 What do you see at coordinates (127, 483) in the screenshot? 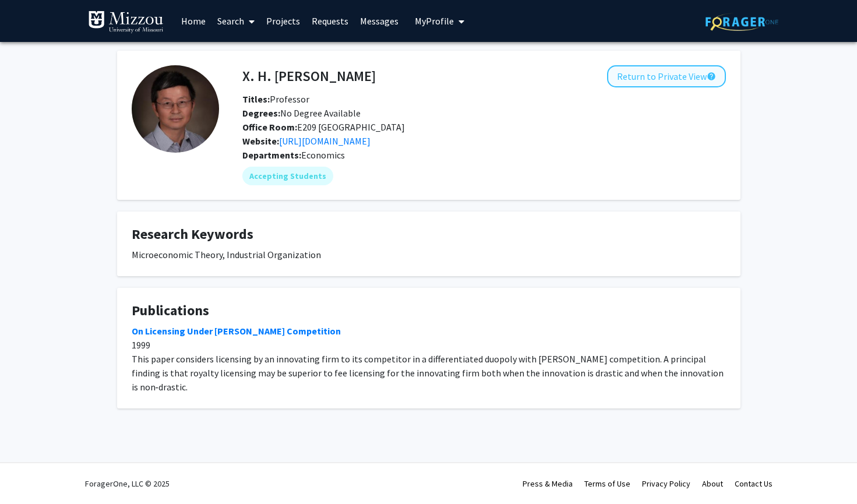
I see `div: ForagerOne, LLC © 2025` at bounding box center [127, 483].